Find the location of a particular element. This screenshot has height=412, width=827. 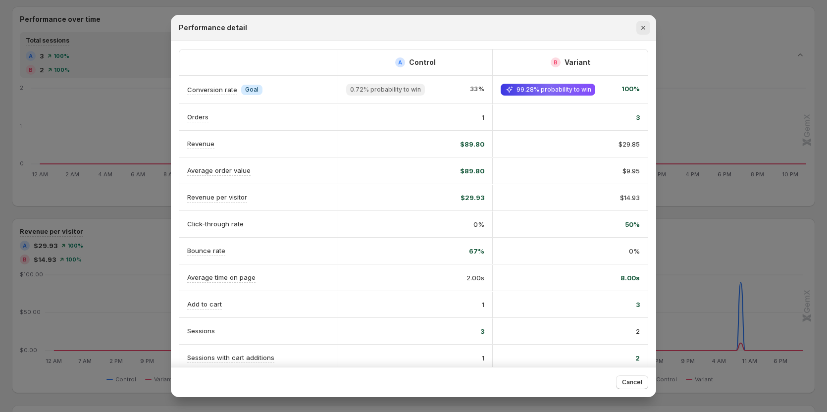

p: Add to cart is located at coordinates (205, 304).